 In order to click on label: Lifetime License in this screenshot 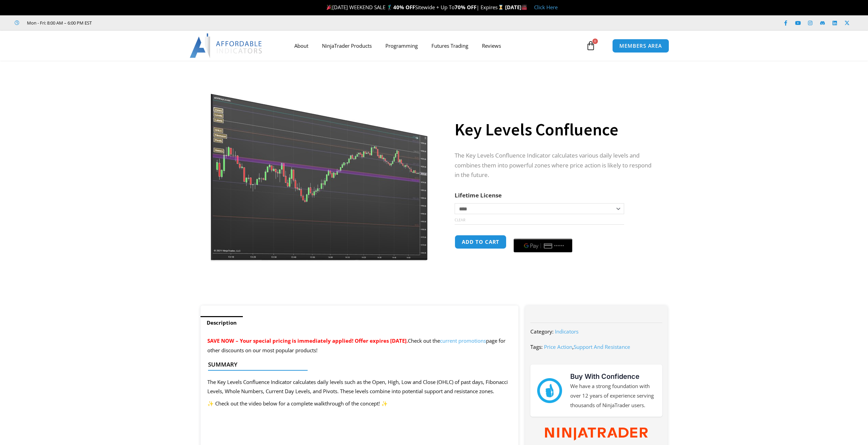, I will do `click(478, 195)`.